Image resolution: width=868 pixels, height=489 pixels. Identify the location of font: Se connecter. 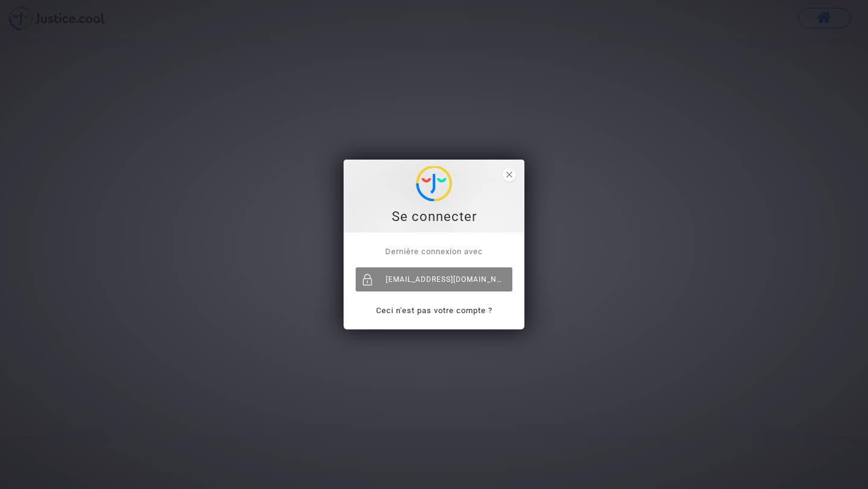
(434, 216).